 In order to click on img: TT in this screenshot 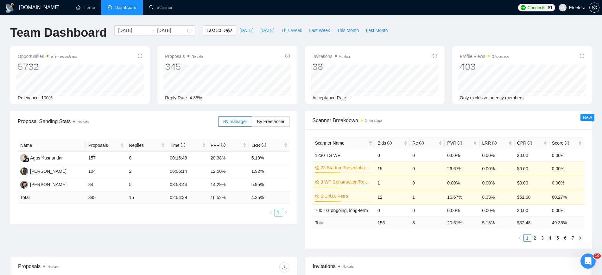, I will do `click(24, 185)`.